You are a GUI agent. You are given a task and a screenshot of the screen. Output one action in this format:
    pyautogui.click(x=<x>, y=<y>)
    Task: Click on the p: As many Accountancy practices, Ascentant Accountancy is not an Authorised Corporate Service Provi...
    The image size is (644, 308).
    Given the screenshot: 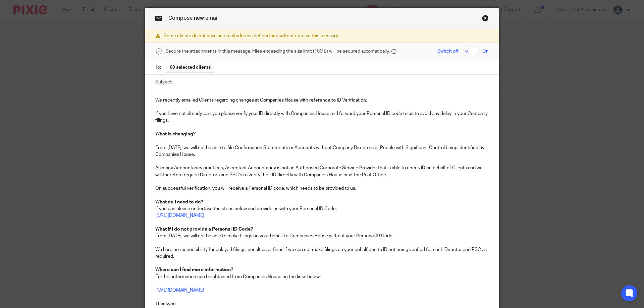 What is the action you would take?
    pyautogui.click(x=322, y=171)
    